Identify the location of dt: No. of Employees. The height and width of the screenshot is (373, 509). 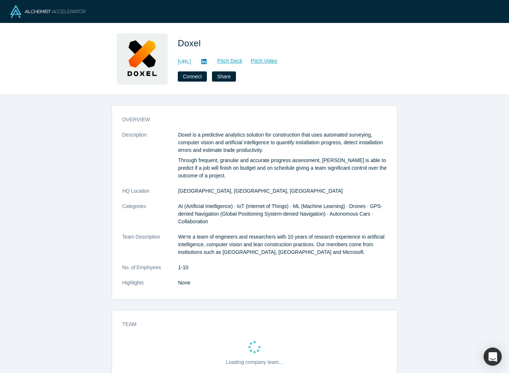
(150, 271).